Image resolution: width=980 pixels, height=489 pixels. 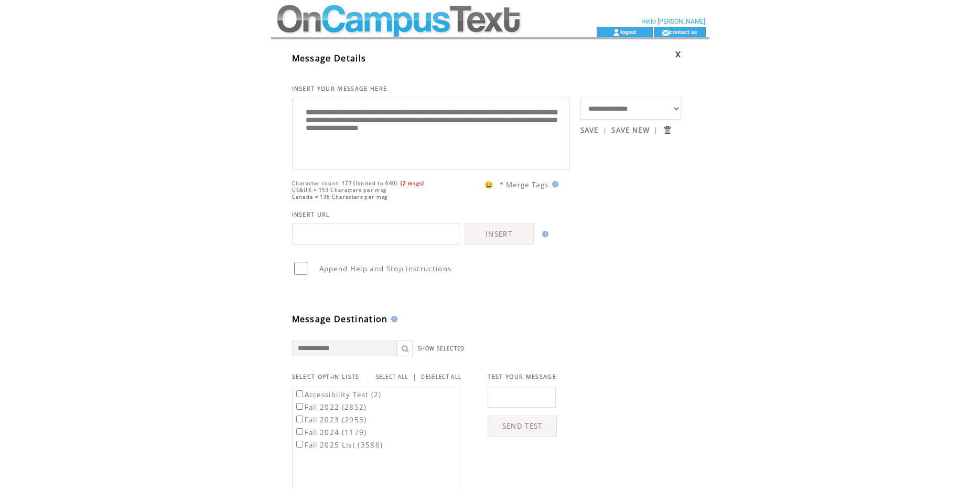 What do you see at coordinates (299, 419) in the screenshot?
I see `input: Fall 2023 (2953)` at bounding box center [299, 419].